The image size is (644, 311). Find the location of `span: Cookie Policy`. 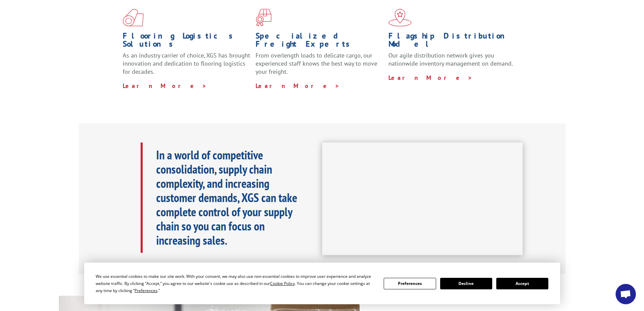

span: Cookie Policy is located at coordinates (282, 283).